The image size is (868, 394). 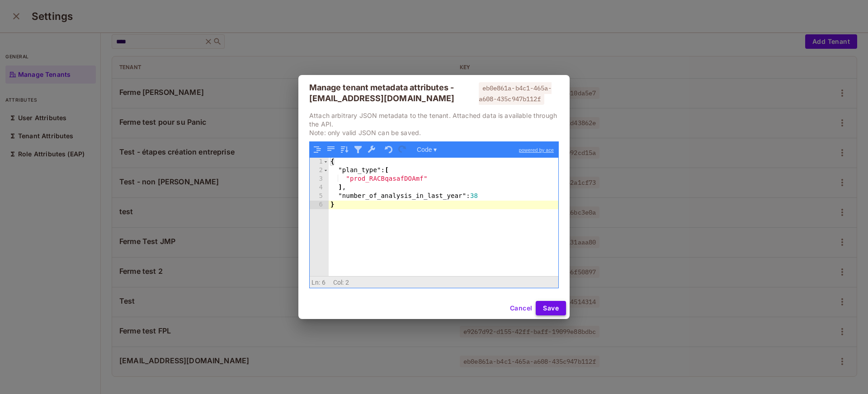 What do you see at coordinates (358, 149) in the screenshot?
I see `button: Filter, sort, or transform contents` at bounding box center [358, 149].